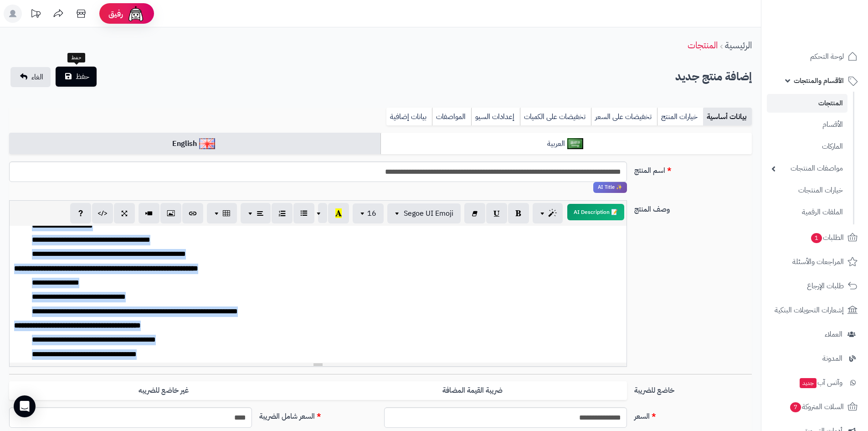 This screenshot has height=431, width=868. Describe the element at coordinates (424, 213) in the screenshot. I see `button: Segoe UI Emoji` at that location.